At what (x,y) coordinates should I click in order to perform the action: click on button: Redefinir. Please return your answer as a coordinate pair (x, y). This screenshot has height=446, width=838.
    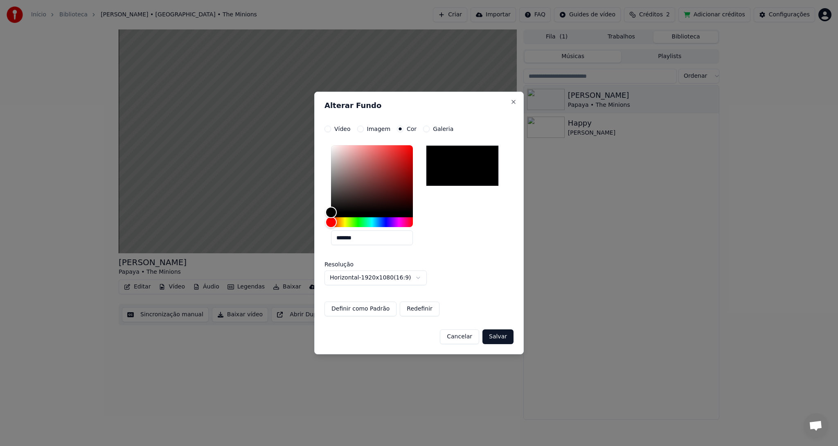
    Looking at the image, I should click on (419, 309).